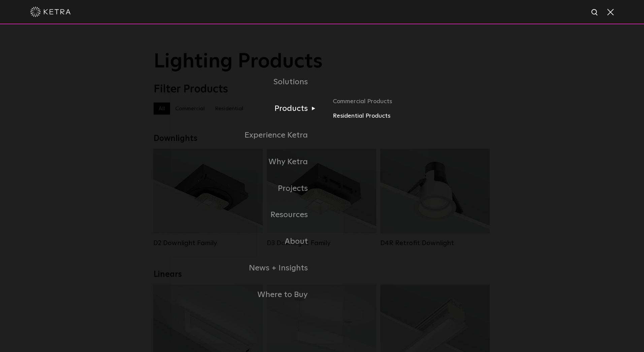 Image resolution: width=644 pixels, height=352 pixels. Describe the element at coordinates (51, 12) in the screenshot. I see `img: ketra-logo-2019-white` at that location.